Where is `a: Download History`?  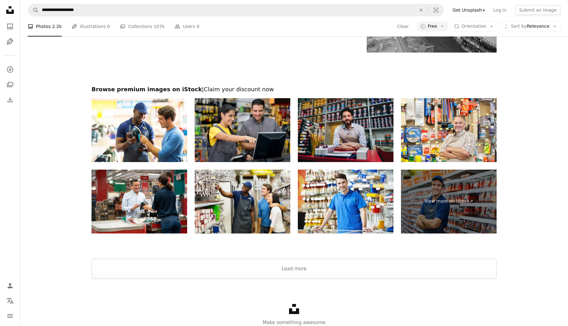
a: Download History is located at coordinates (10, 100).